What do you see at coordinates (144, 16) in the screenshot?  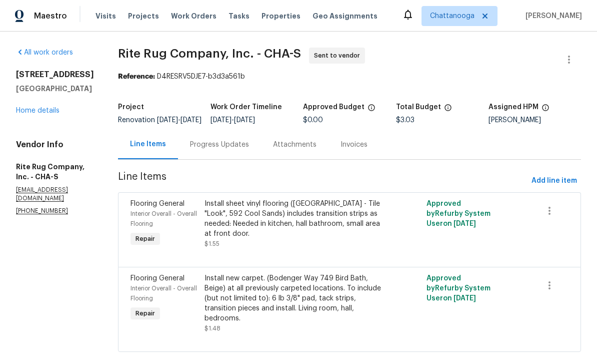 I see `span: Projects` at bounding box center [144, 16].